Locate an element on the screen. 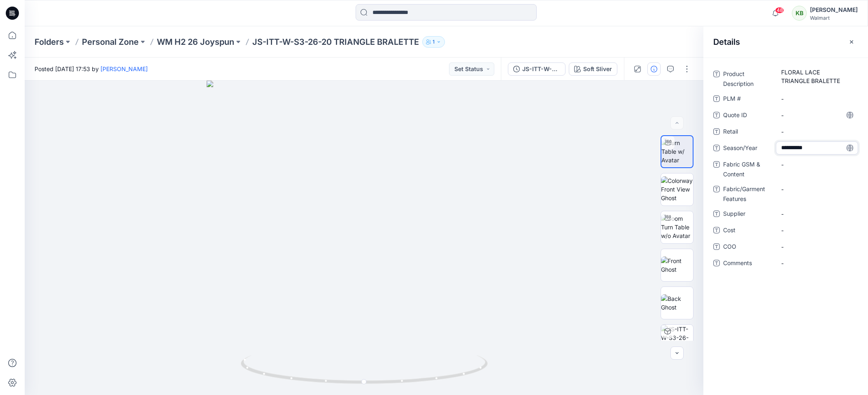  span: Season/Year is located at coordinates (747, 149).